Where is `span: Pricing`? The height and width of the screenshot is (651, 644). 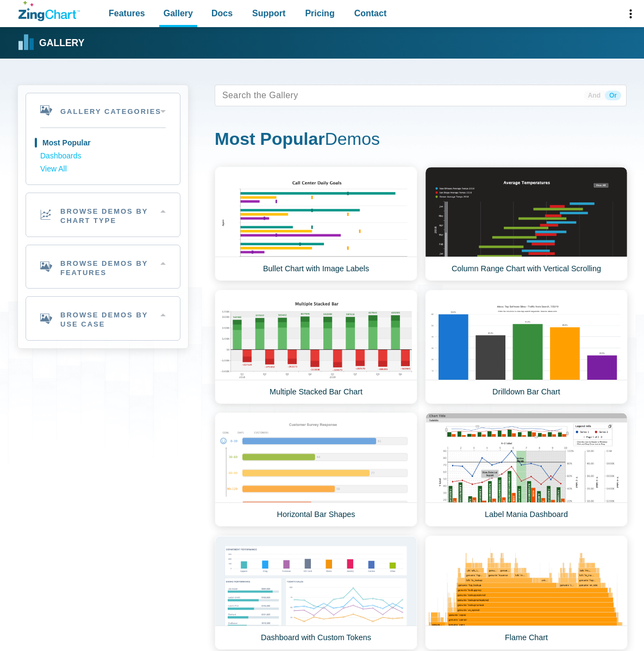 span: Pricing is located at coordinates (320, 13).